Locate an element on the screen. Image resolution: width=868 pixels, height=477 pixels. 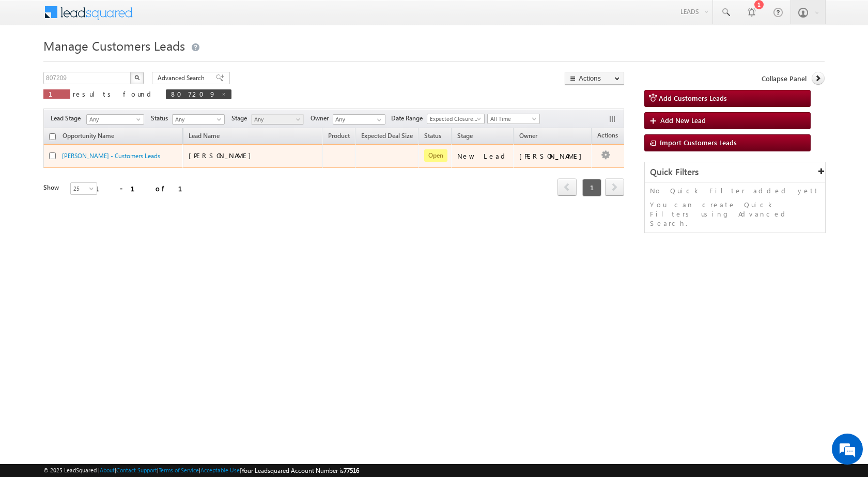
span: Manage Customers Leads is located at coordinates (115, 46).